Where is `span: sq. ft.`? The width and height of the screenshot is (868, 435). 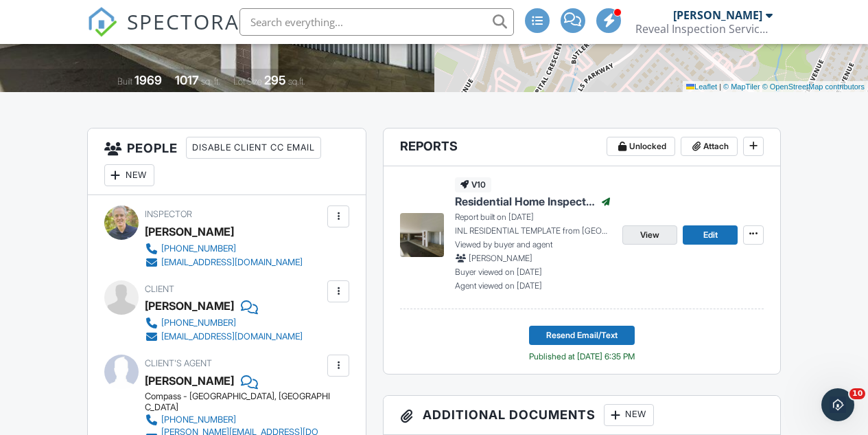 span: sq. ft. is located at coordinates (210, 81).